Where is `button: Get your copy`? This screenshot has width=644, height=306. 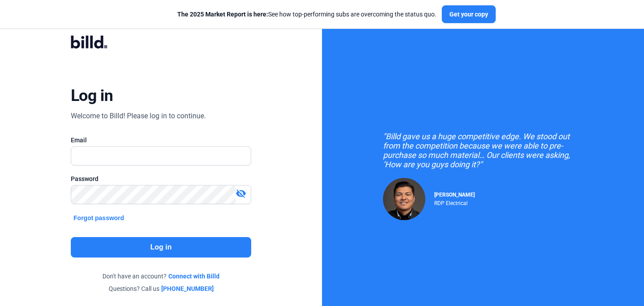 button: Get your copy is located at coordinates (468, 14).